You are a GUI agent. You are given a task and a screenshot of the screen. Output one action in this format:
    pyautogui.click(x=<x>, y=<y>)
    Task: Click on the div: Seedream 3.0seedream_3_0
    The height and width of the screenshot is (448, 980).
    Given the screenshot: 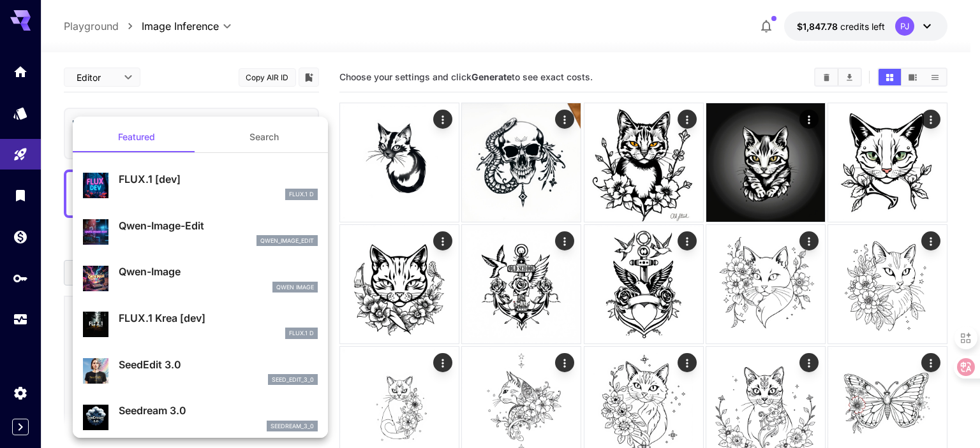 What is the action you would take?
    pyautogui.click(x=200, y=417)
    